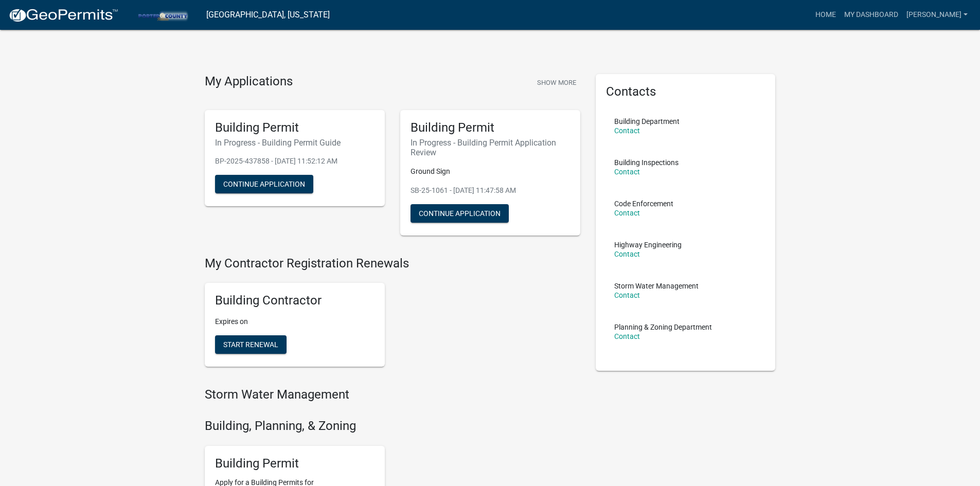  I want to click on wm-registration-list-section: My Contractor Registration Renewals, so click(393, 316).